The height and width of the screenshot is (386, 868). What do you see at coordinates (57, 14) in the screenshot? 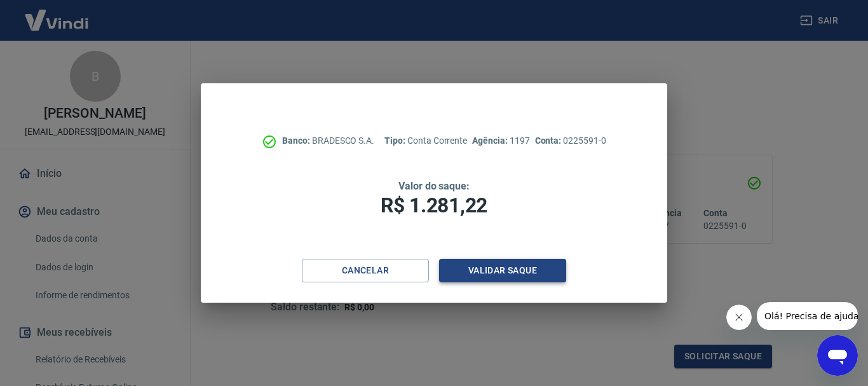
I see `span: Olá! Precisa de ajuda?` at bounding box center [57, 14].